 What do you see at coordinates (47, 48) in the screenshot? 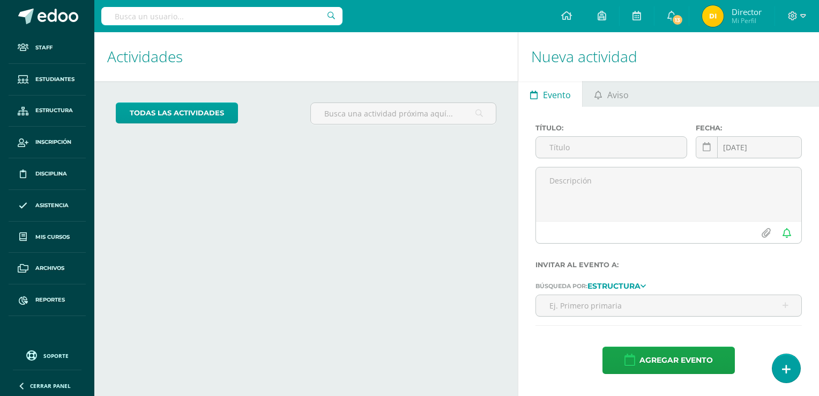
I see `a: Staff` at bounding box center [47, 48].